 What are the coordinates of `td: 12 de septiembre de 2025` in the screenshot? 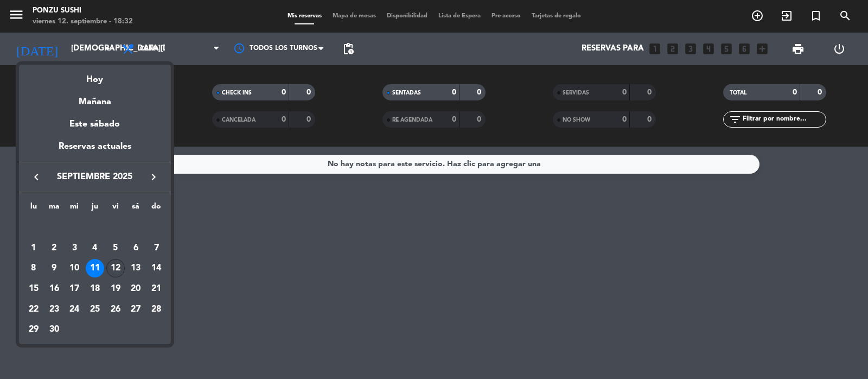 It's located at (115, 269).